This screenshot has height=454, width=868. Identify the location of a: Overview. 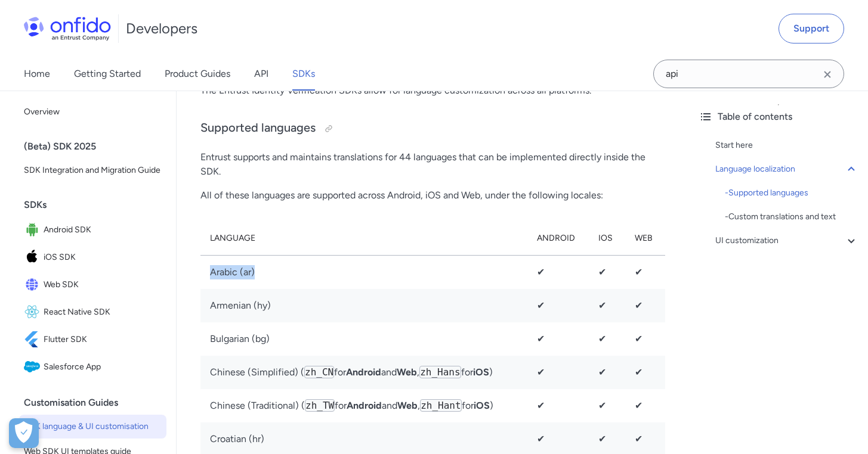
(92, 112).